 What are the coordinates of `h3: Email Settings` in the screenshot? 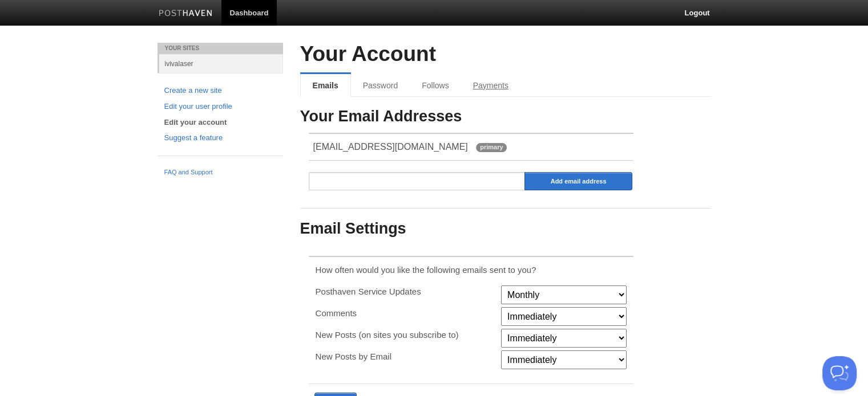 It's located at (506, 229).